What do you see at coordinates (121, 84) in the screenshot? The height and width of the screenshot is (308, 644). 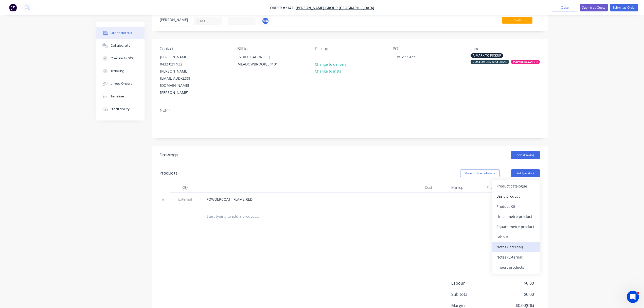 I see `div: Linked Orders` at bounding box center [121, 84].